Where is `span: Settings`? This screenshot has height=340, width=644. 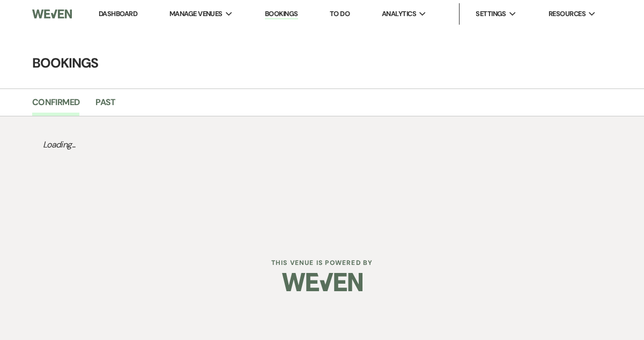
span: Settings is located at coordinates (491, 14).